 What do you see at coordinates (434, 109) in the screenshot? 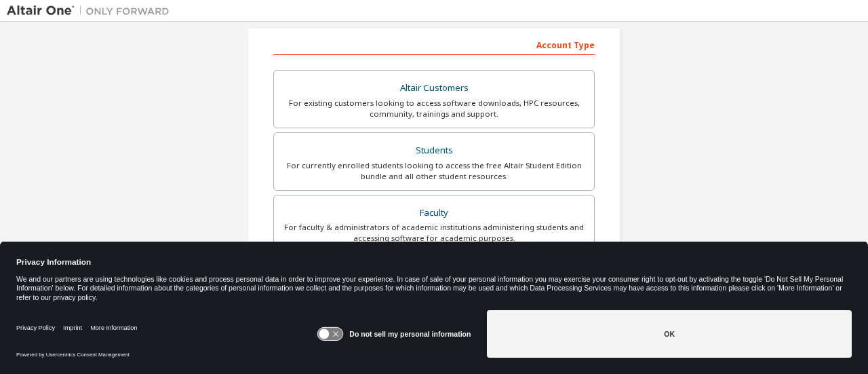
I see `div: For existing customers looking to access software downloads, HPC resources, community, trainings ...` at bounding box center [434, 109].